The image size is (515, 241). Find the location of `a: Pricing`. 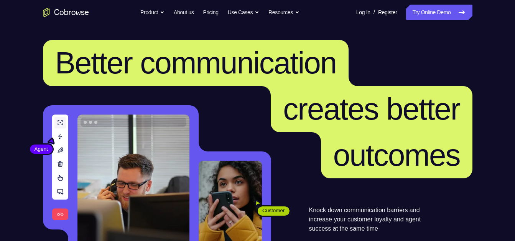

a: Pricing is located at coordinates (211, 12).